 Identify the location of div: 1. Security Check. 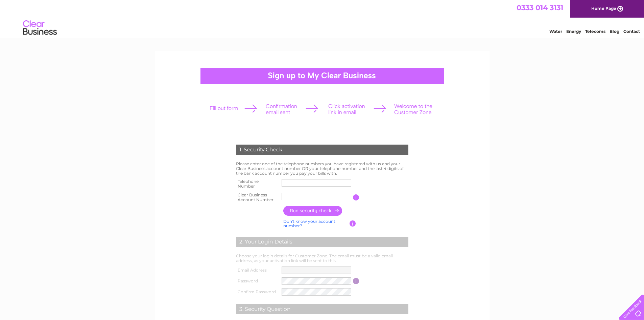
(322, 150).